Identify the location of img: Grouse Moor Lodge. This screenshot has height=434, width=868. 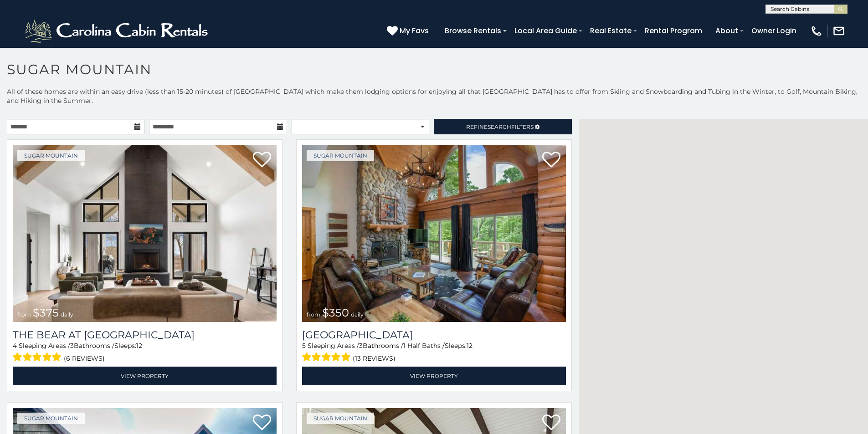
(434, 234).